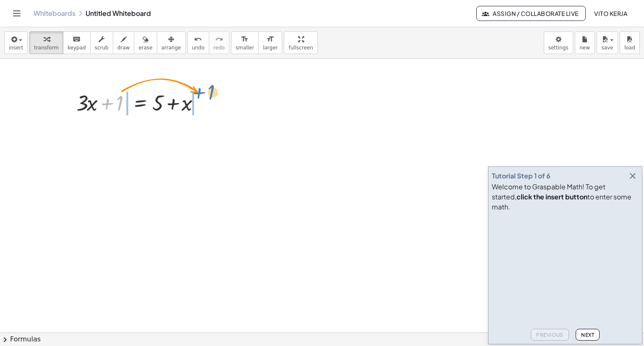  I want to click on button: keyboardkeypad, so click(77, 42).